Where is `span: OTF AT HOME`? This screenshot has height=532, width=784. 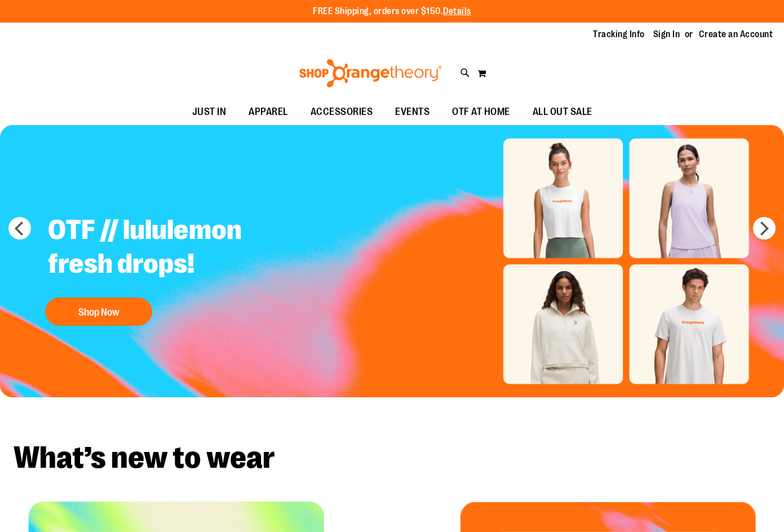
span: OTF AT HOME is located at coordinates (481, 111).